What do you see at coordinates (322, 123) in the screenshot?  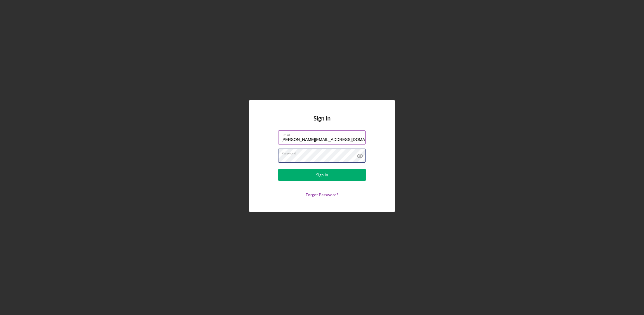 I see `h4: Sign In` at bounding box center [322, 123].